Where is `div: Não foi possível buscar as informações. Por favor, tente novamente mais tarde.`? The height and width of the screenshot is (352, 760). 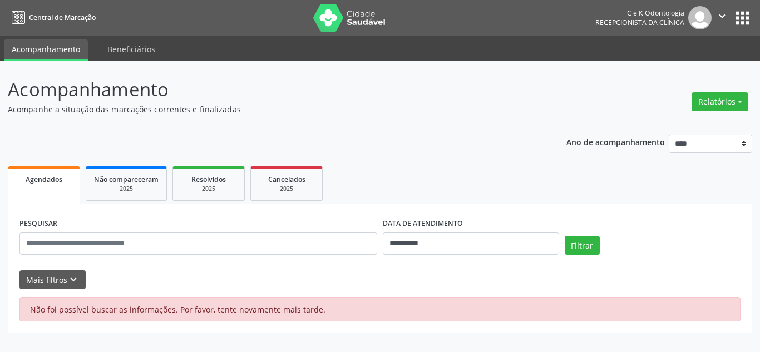 div: Não foi possível buscar as informações. Por favor, tente novamente mais tarde. is located at coordinates (380, 310).